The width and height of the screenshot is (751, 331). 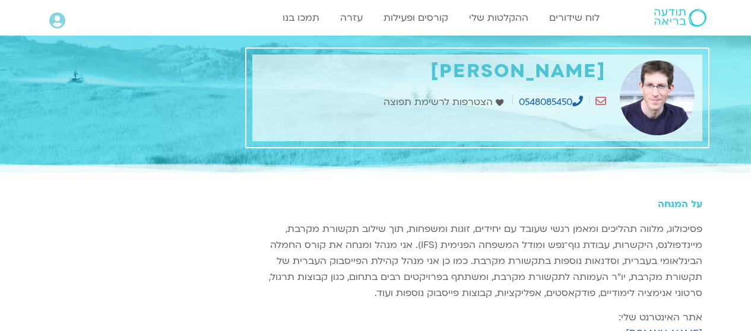 I want to click on a: לוח שידורים, so click(x=574, y=18).